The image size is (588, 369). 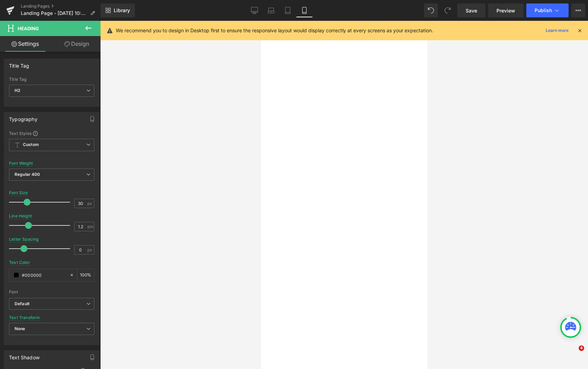 I want to click on i: Default, so click(x=22, y=304).